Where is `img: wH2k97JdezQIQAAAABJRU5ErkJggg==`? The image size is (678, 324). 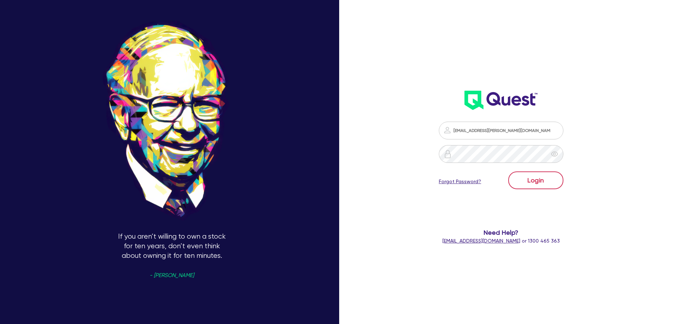
img: wH2k97JdezQIQAAAABJRU5ErkJggg== is located at coordinates (501, 100).